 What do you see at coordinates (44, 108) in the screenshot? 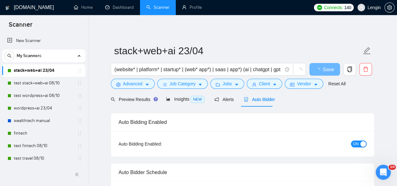
I see `a: wordpress+ai 23/04` at bounding box center [44, 108].